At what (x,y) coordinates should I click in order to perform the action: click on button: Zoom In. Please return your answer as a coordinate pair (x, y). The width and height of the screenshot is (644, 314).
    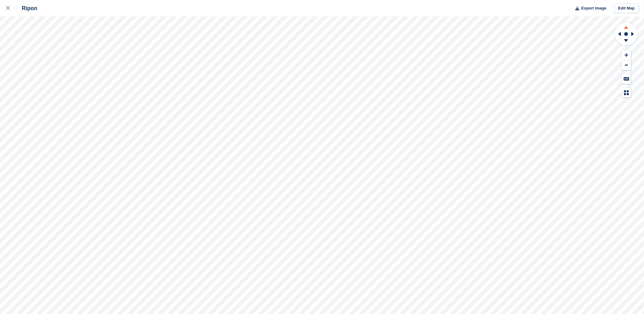
    Looking at the image, I should click on (627, 55).